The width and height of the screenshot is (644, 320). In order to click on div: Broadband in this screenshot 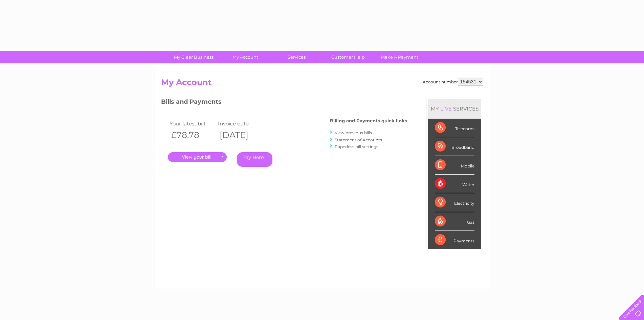, I will do `click(455, 146)`.